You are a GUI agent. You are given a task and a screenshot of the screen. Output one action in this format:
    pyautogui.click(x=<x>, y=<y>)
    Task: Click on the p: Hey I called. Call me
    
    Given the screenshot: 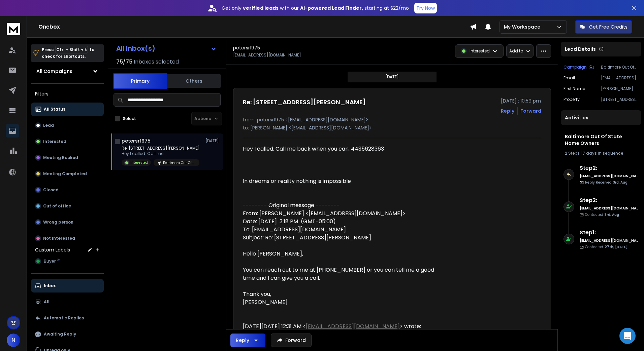 What is the action you would take?
    pyautogui.click(x=161, y=154)
    